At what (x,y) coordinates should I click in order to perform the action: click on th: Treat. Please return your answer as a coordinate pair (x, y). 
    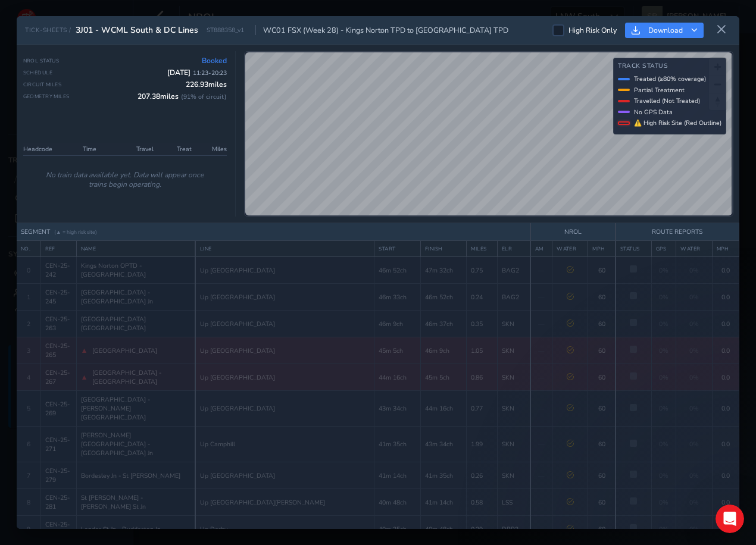
    Looking at the image, I should click on (177, 149).